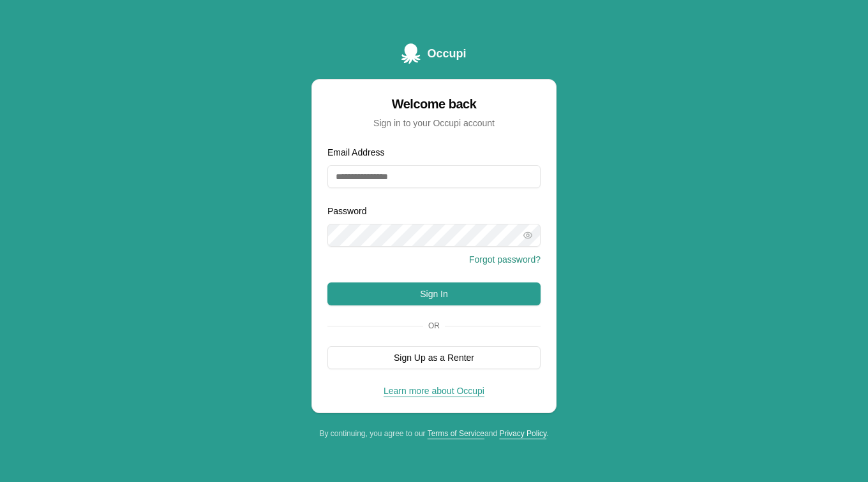 This screenshot has width=868, height=482. What do you see at coordinates (455, 434) in the screenshot?
I see `a: Terms of Service` at bounding box center [455, 434].